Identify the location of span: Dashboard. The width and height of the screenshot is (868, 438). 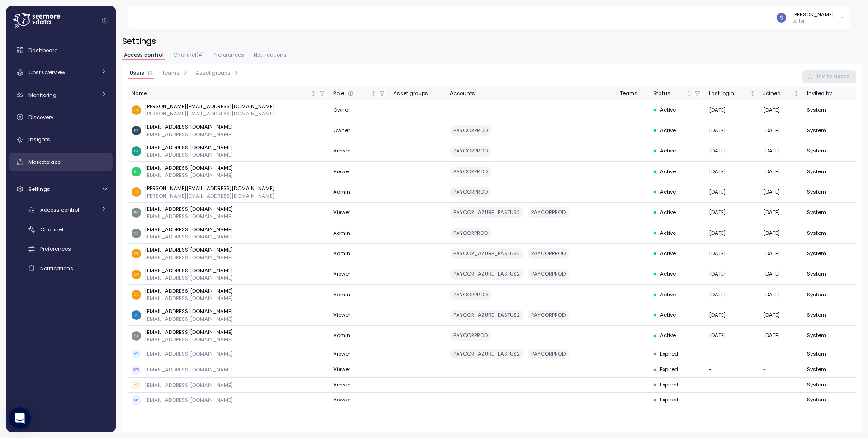
(43, 50).